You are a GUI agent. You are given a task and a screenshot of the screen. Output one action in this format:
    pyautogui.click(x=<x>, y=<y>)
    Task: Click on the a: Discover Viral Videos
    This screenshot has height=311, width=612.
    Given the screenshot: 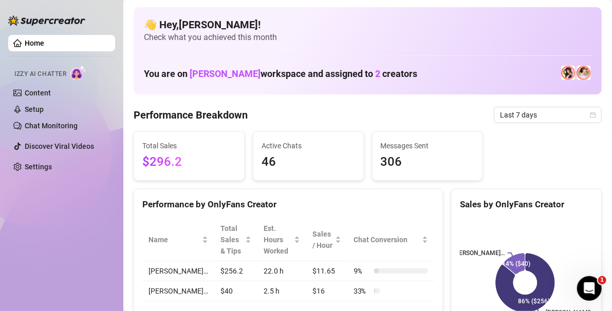 What is the action you would take?
    pyautogui.click(x=59, y=146)
    